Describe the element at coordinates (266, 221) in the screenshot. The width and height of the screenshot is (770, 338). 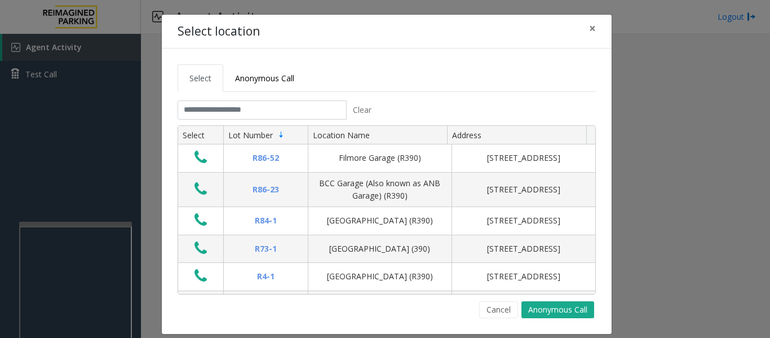
I see `div: R84-1` at that location.